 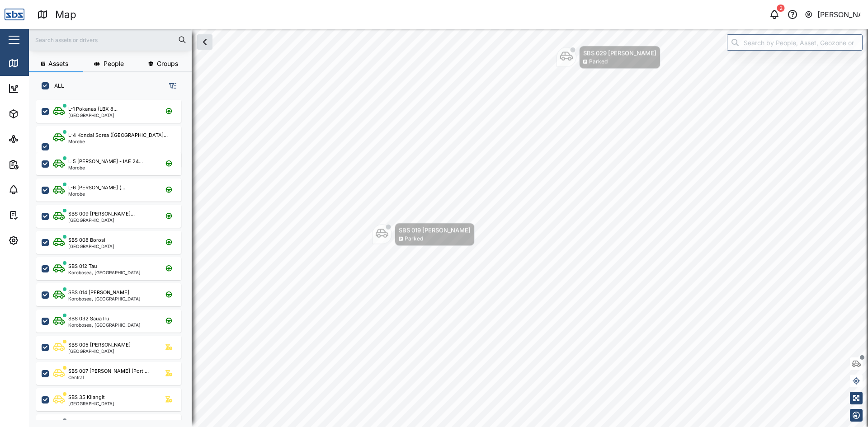 I want to click on div: L-1 Pokanas (LBX 8..., so click(x=92, y=109).